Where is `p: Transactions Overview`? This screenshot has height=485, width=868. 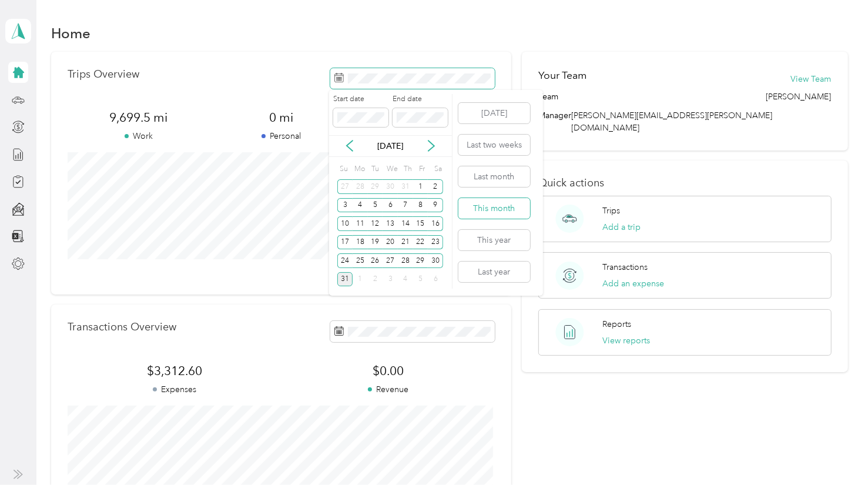 p: Transactions Overview is located at coordinates (121, 326).